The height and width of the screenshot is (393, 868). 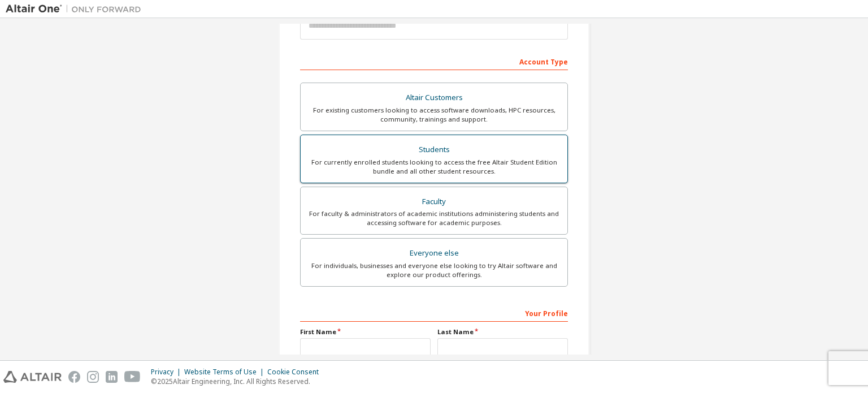 I want to click on img: altair_logo.svg, so click(x=32, y=377).